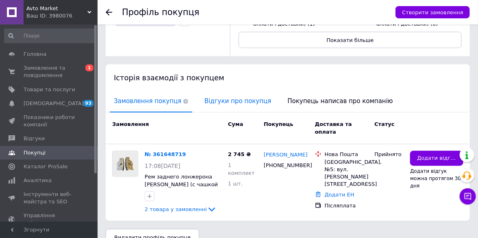  What do you see at coordinates (236, 183) in the screenshot?
I see `span: 1 шт.` at bounding box center [236, 183].